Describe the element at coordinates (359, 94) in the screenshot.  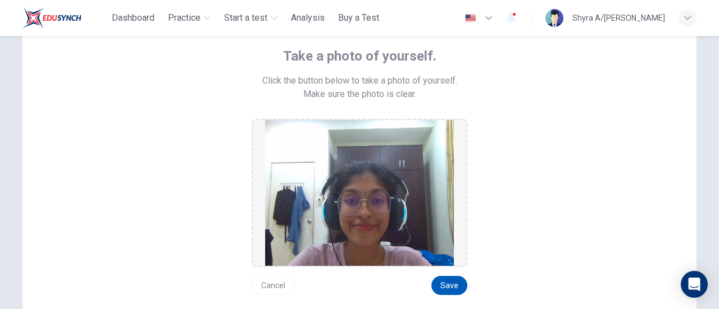
I see `span: Make sure the photo is clear.` at that location.